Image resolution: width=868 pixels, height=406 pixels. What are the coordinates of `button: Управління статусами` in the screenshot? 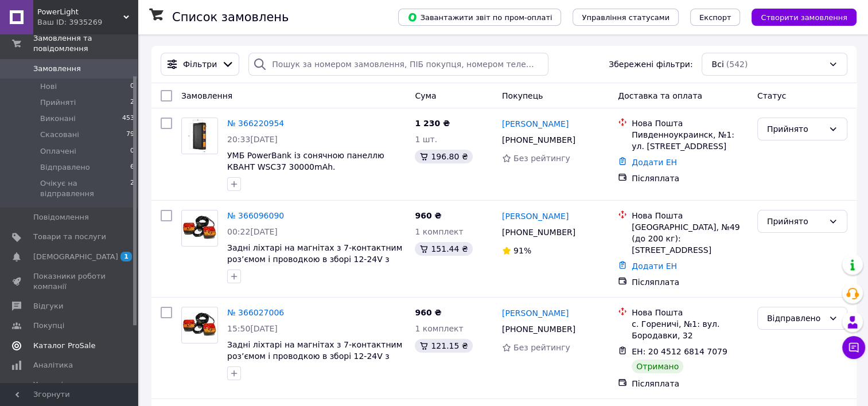 It's located at (625, 17).